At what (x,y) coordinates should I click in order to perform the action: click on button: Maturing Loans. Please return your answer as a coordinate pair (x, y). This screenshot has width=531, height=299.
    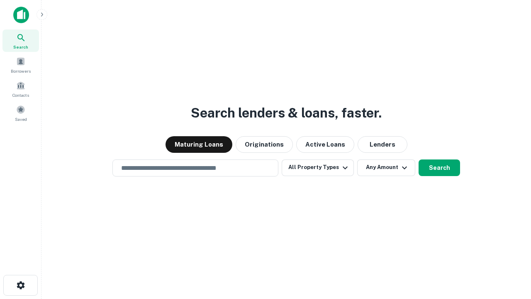
    Looking at the image, I should click on (199, 144).